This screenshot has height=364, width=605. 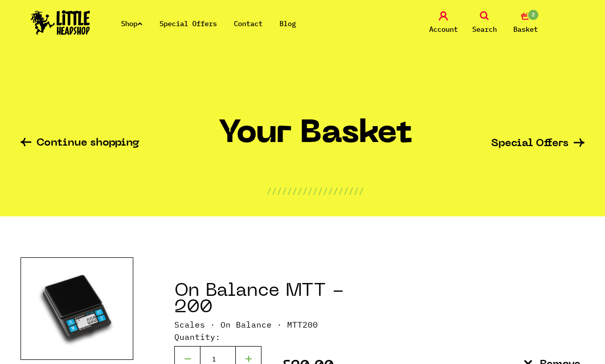 I want to click on a: On Balance MTT - 200, so click(x=259, y=299).